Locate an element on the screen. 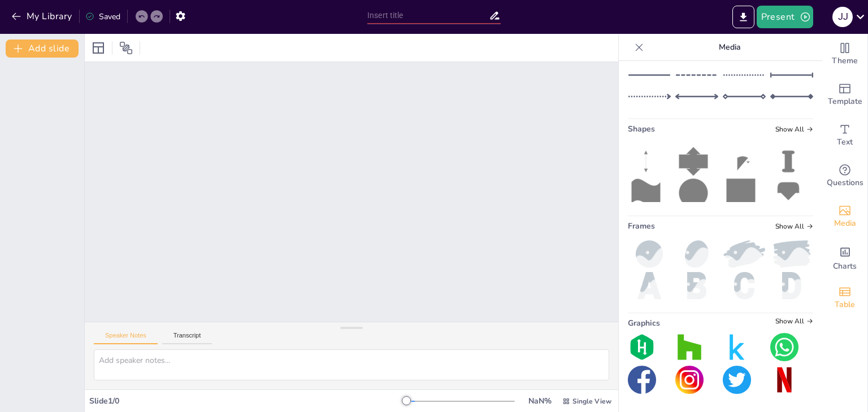 Image resolution: width=868 pixels, height=412 pixels. button: J J is located at coordinates (842, 17).